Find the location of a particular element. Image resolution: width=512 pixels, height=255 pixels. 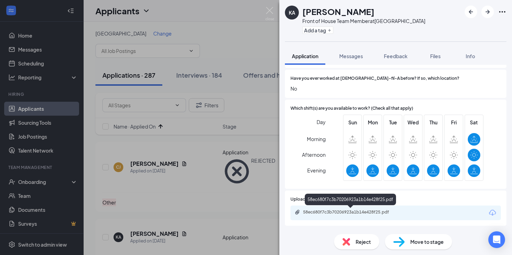

a: Download is located at coordinates (493, 213).